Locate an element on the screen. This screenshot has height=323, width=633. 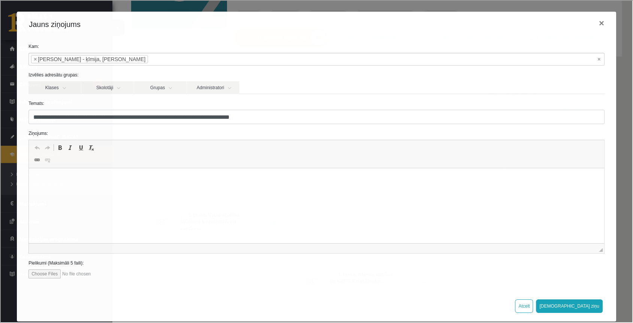
a: Remove Format is located at coordinates (91, 147).